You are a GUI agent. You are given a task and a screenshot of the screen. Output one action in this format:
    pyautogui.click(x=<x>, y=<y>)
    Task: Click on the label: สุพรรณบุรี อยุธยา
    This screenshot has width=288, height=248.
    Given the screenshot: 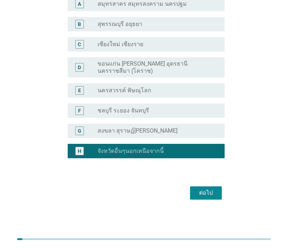 What is the action you would take?
    pyautogui.click(x=120, y=24)
    